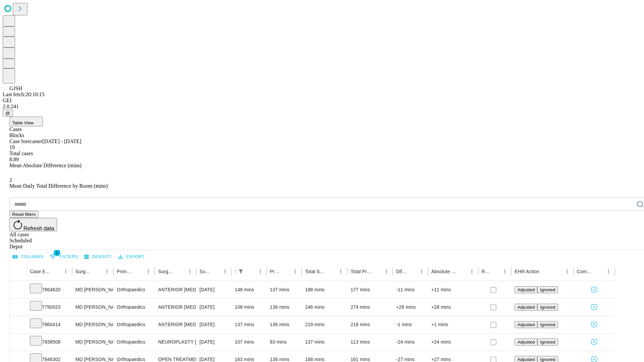  Describe the element at coordinates (249, 307) in the screenshot. I see `div: 108 mins` at that location.